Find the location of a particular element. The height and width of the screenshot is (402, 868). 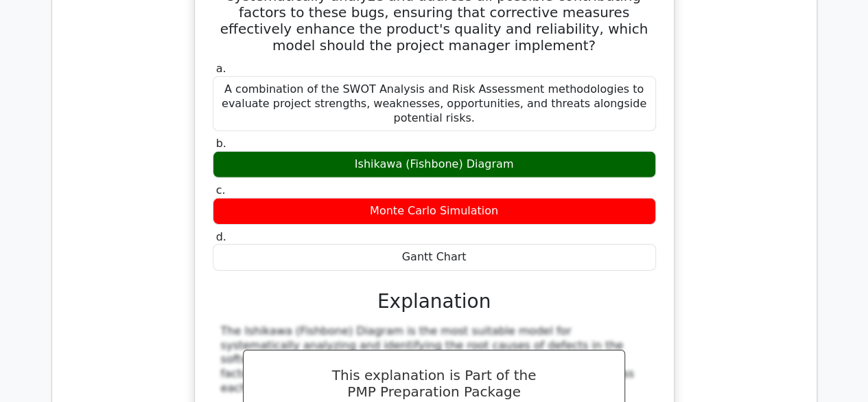

div: Ishikawa (Fishbone) Diagram is located at coordinates (435, 164).